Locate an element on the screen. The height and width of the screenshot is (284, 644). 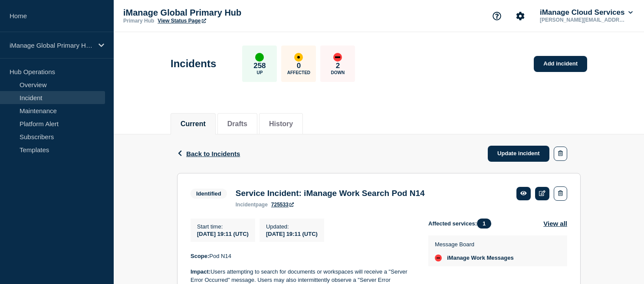
p: Updated : is located at coordinates (291, 226).